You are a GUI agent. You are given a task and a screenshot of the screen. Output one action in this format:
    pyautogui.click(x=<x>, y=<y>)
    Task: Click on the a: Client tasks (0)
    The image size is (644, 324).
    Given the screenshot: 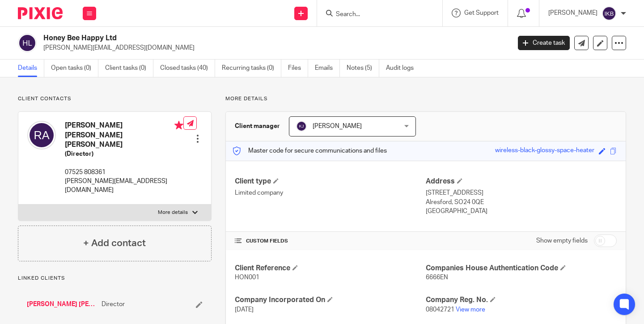 What is the action you would take?
    pyautogui.click(x=129, y=68)
    